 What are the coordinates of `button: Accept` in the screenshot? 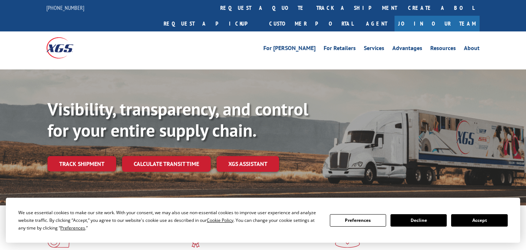 It's located at (479, 220).